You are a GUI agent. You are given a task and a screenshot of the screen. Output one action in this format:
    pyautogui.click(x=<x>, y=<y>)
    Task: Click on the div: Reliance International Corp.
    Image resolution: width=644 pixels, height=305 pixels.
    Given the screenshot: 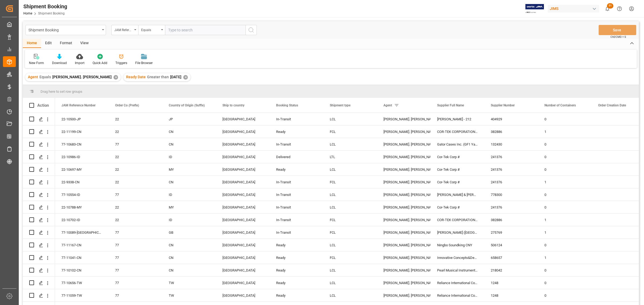 What is the action you would take?
    pyautogui.click(x=457, y=283)
    